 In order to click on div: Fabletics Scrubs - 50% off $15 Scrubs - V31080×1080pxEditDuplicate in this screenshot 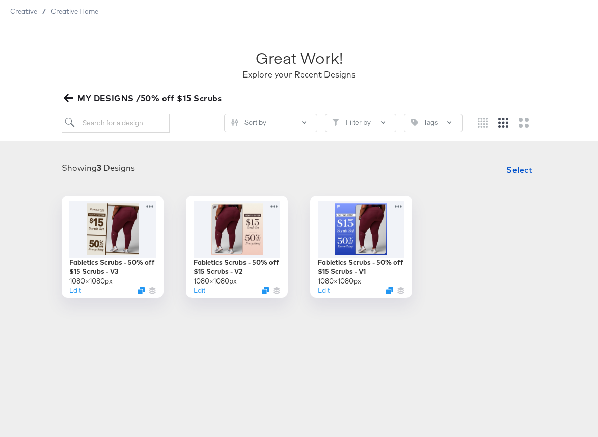, I will do `click(113, 247)`.